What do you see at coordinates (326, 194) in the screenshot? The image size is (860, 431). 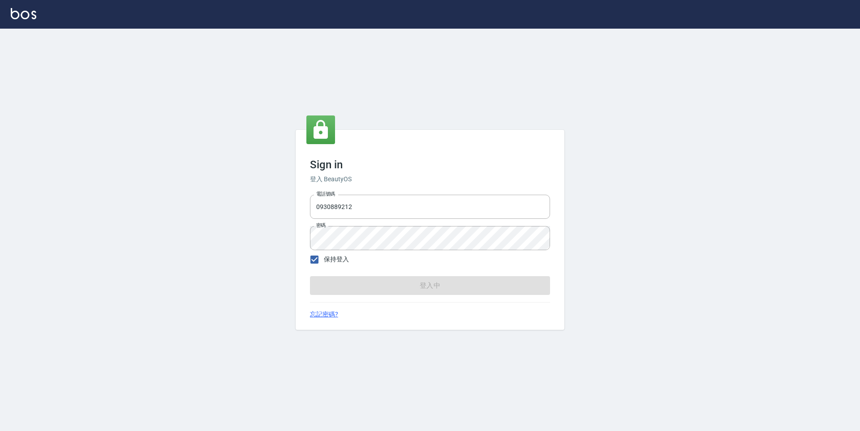 I see `label: 電話號碼` at bounding box center [326, 194].